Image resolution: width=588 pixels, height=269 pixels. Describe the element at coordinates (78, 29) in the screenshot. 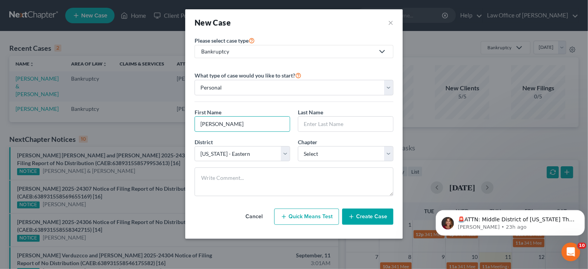

I see `div: message notification from Katie, 23h ago. 🚨ATTN: Middle District of Florida The court has added a...` at that location.